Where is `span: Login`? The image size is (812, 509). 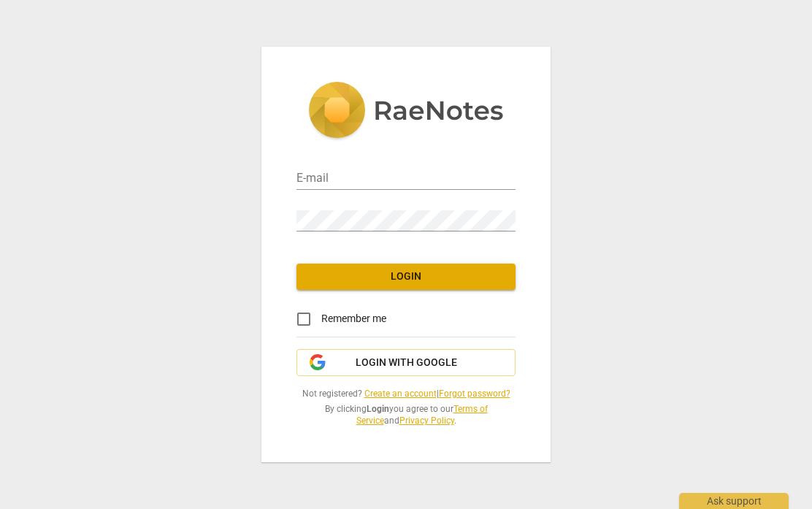 span: Login is located at coordinates (406, 277).